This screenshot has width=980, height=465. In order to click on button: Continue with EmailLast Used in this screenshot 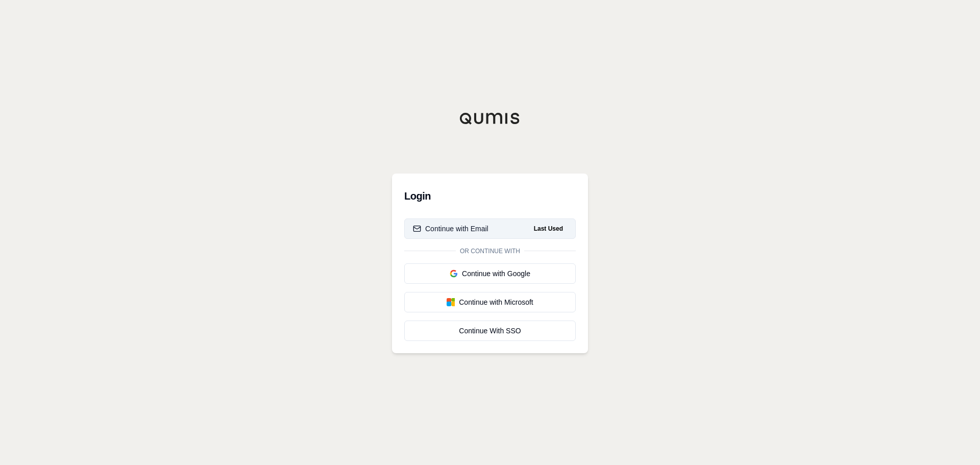, I will do `click(490, 229)`.